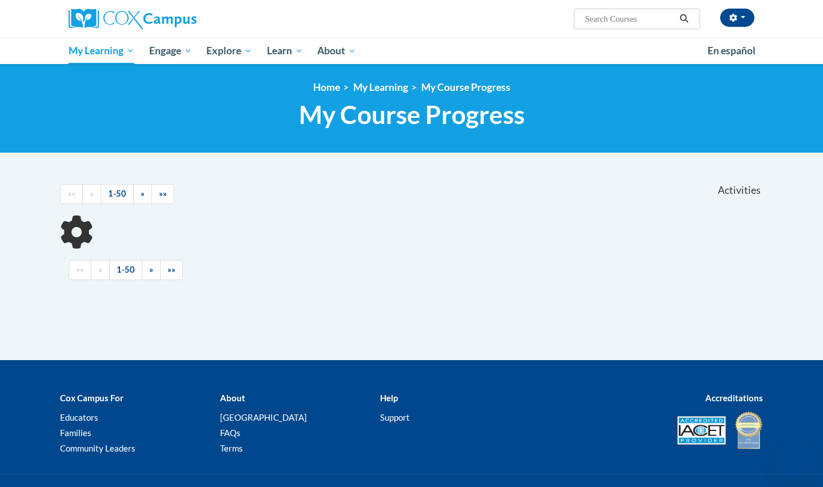 This screenshot has height=487, width=823. What do you see at coordinates (389, 398) in the screenshot?
I see `b: Help` at bounding box center [389, 398].